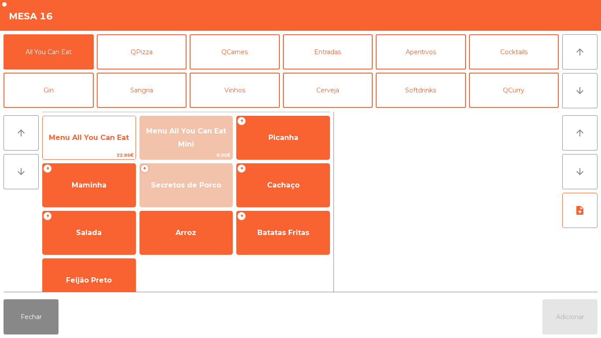 This screenshot has height=338, width=601. I want to click on span: Menu All You Can Eat, so click(89, 137).